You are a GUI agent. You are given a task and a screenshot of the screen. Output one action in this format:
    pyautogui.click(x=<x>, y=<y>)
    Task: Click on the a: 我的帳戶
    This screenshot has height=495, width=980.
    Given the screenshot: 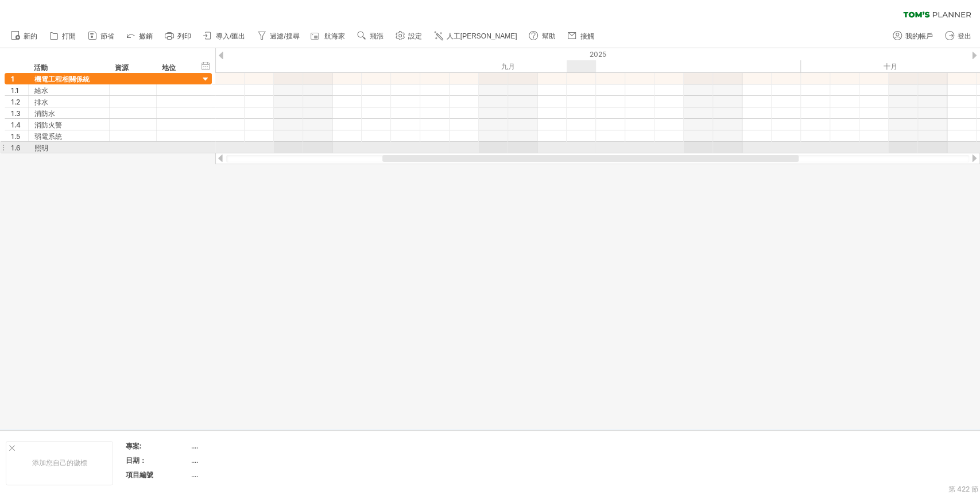 What is the action you would take?
    pyautogui.click(x=913, y=36)
    